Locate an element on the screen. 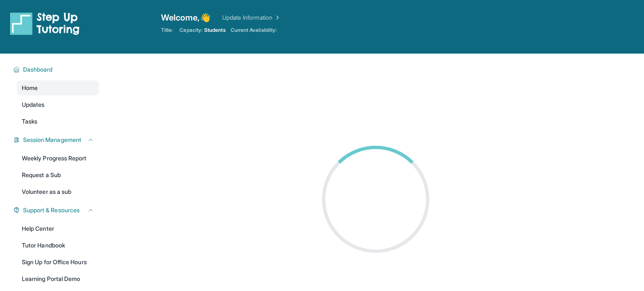 This screenshot has height=291, width=644. span: Students is located at coordinates (215, 30).